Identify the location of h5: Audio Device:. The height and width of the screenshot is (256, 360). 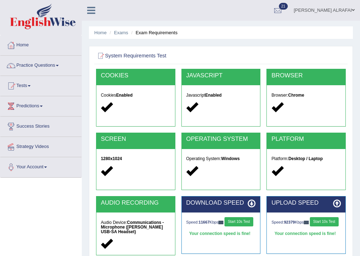
(135, 227).